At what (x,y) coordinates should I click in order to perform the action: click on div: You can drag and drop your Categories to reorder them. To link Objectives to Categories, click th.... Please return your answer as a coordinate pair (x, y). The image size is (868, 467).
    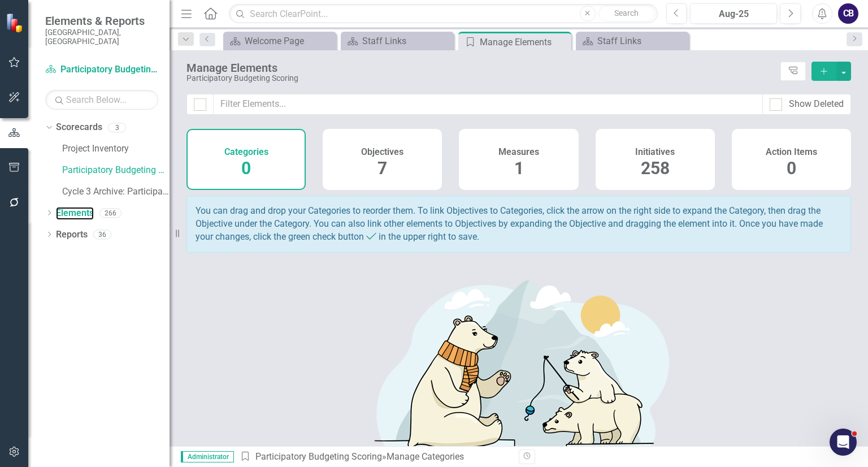
    Looking at the image, I should click on (519, 224).